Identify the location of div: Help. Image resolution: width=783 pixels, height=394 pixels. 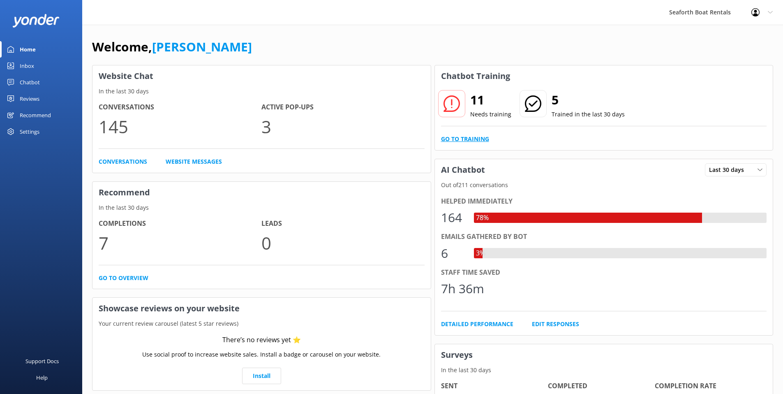
(42, 377).